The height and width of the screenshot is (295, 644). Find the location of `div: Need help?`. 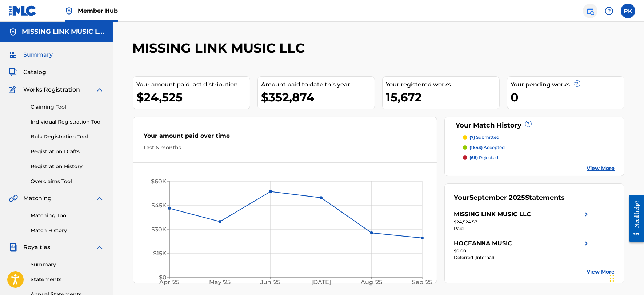

div: Need help? is located at coordinates (13, 24).